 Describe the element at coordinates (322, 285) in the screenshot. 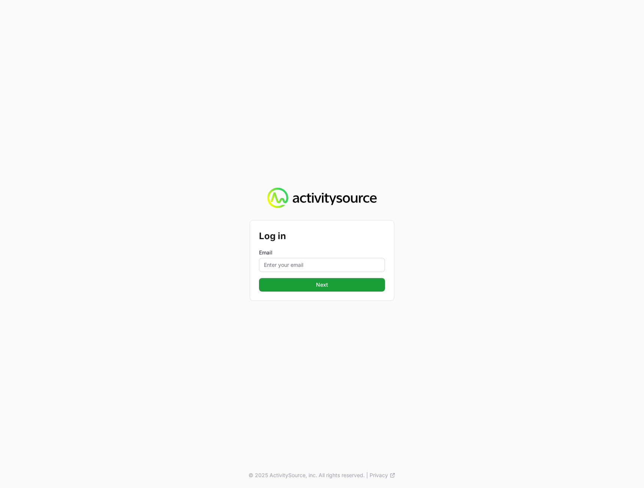

I see `button: Next` at that location.